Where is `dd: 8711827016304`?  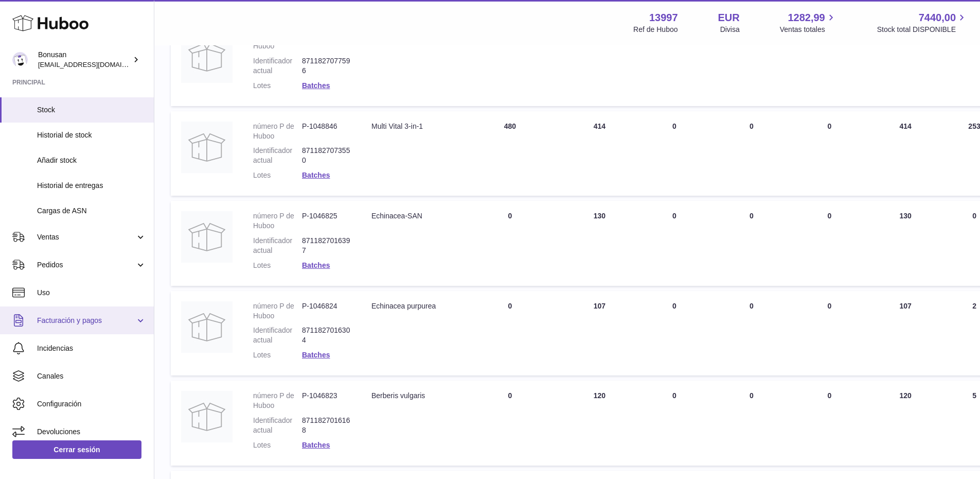
dd: 8711827016304 is located at coordinates (326, 335).